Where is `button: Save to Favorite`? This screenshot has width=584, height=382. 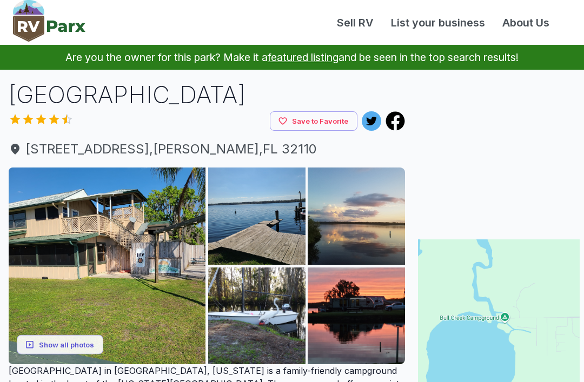 button: Save to Favorite is located at coordinates (313, 121).